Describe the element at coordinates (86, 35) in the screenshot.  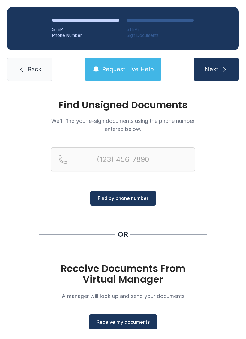
I see `div: Phone Number` at that location.